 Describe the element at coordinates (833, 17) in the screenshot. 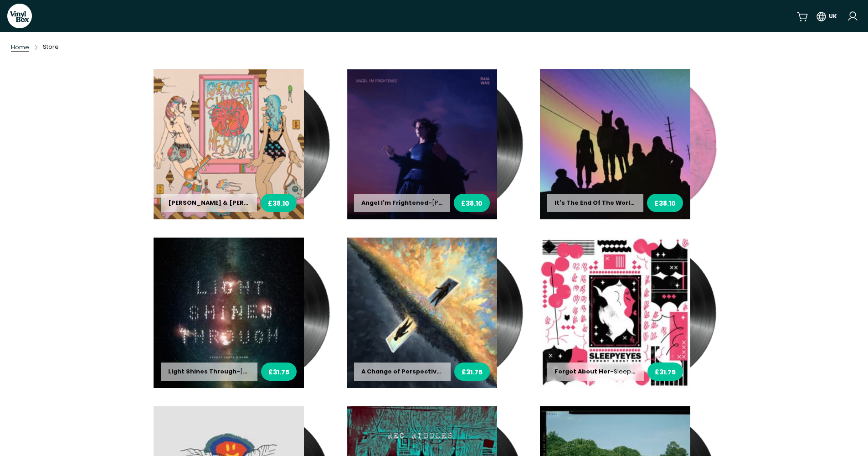

I see `div: UK` at that location.